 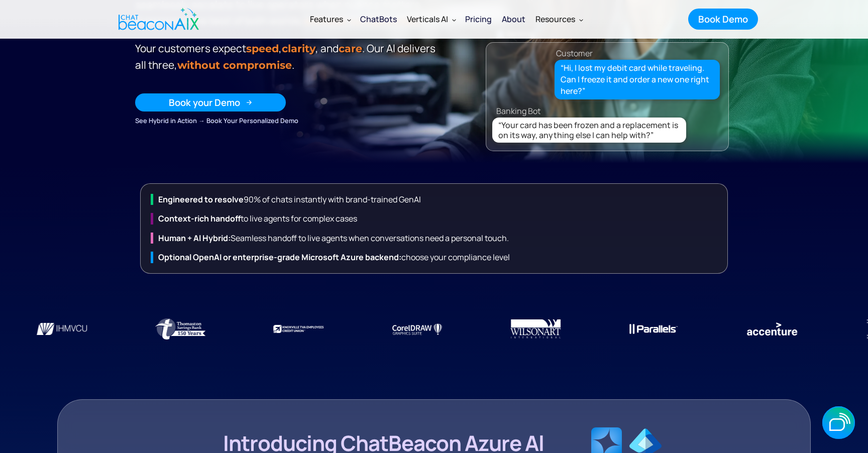 I want to click on a: Pricing, so click(x=479, y=19).